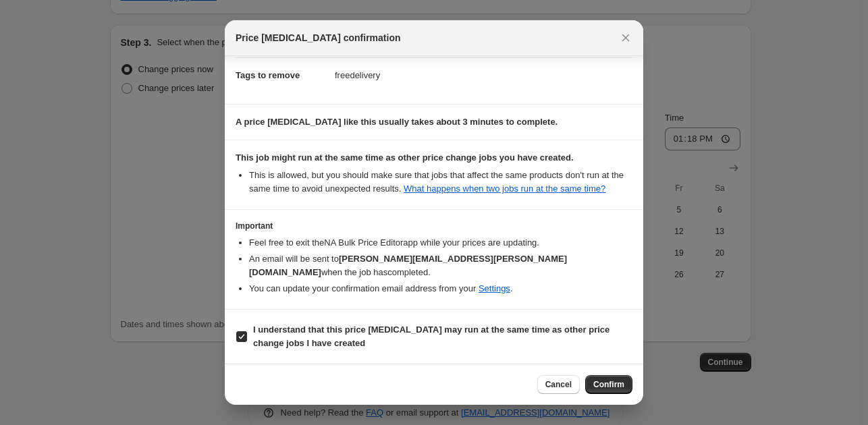 This screenshot has width=868, height=425. What do you see at coordinates (494, 288) in the screenshot?
I see `a: Settings` at bounding box center [494, 288].